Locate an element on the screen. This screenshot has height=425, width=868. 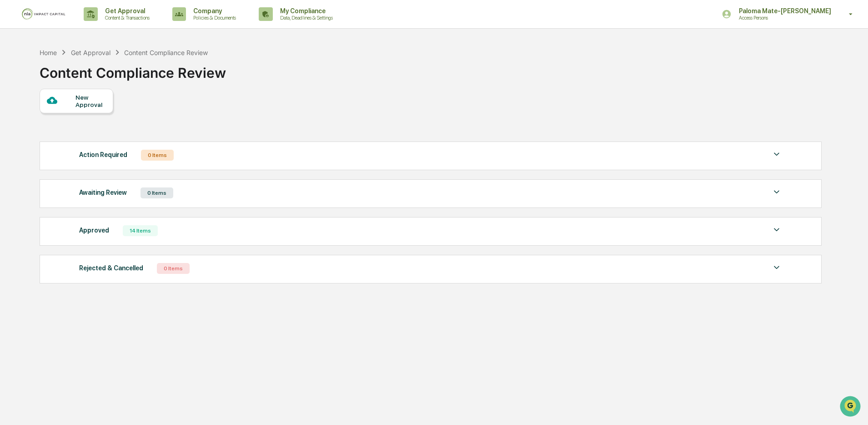
img: f2157a4c-a0d3-4daa-907e-bb6f0de503a5-1751232295721 is located at coordinates (12, 12).